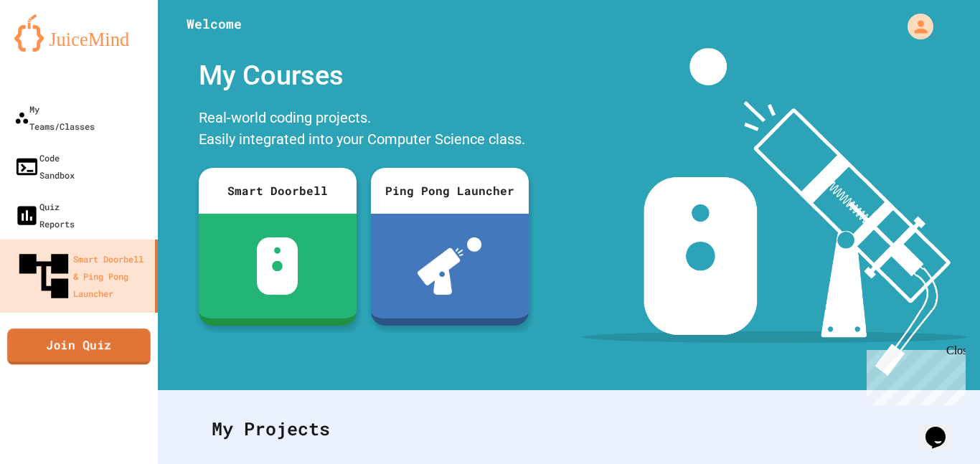  What do you see at coordinates (278, 191) in the screenshot?
I see `div: Smart Doorbell` at bounding box center [278, 191].